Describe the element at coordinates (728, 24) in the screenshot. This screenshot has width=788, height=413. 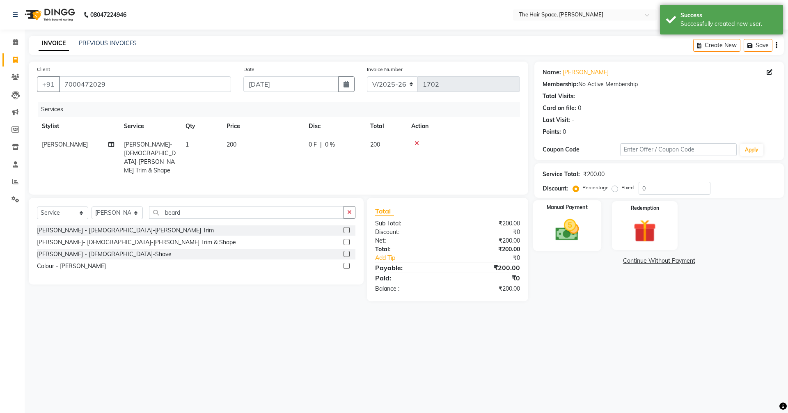
I see `div: Successfully created new user.` at that location.